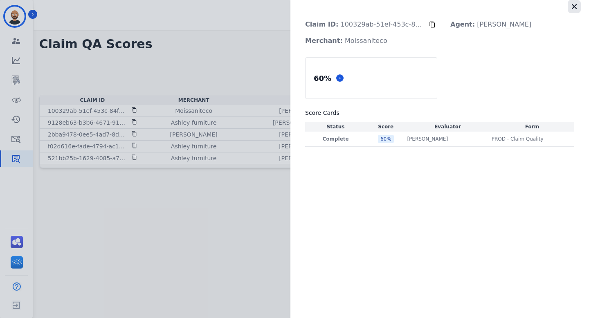 This screenshot has width=589, height=318. Describe the element at coordinates (336, 127) in the screenshot. I see `th: Status` at that location.